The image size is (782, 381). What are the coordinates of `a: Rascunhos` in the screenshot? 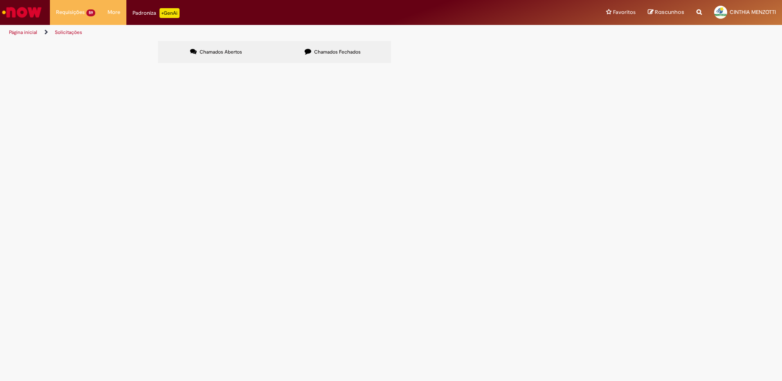 It's located at (665, 12).